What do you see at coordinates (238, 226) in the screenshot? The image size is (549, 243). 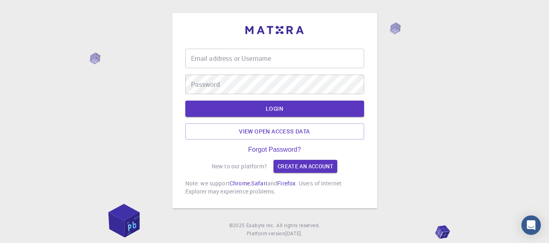 I see `span: © 2025` at bounding box center [238, 226].